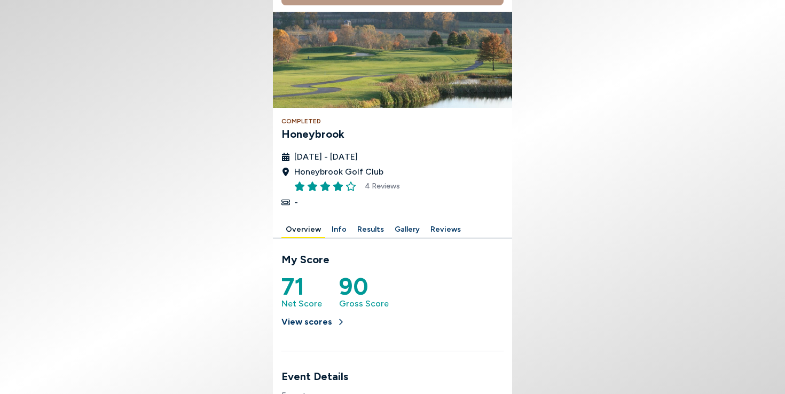 This screenshot has height=394, width=785. I want to click on button: Rate this item 4 stars, so click(338, 186).